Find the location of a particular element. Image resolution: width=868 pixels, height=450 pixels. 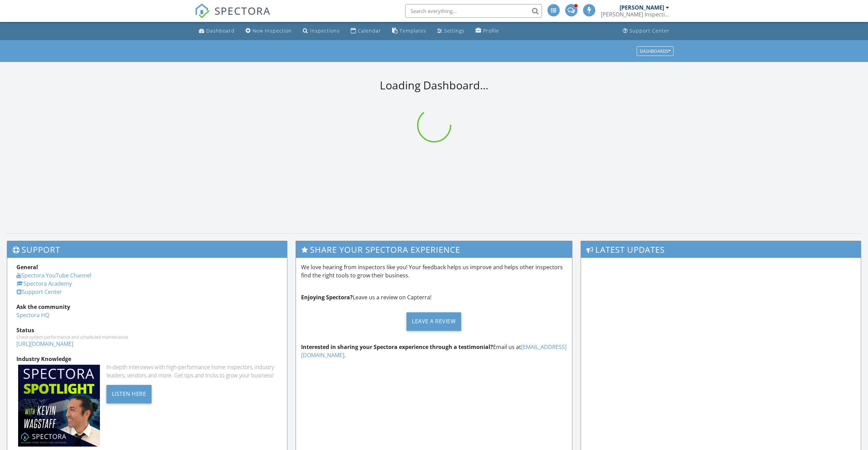

div: Templates is located at coordinates (413, 30).